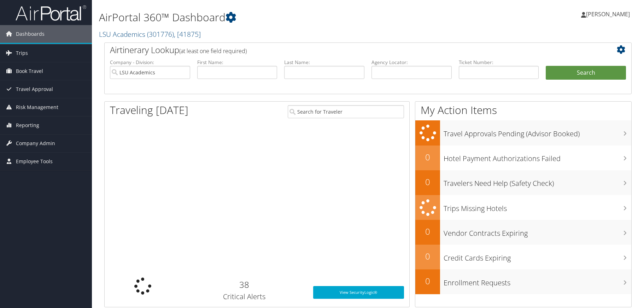  What do you see at coordinates (30, 34) in the screenshot?
I see `span: Dashboards` at bounding box center [30, 34].